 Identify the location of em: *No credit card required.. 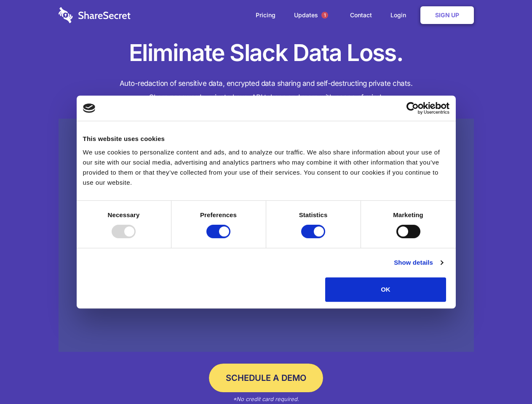
(266, 399).